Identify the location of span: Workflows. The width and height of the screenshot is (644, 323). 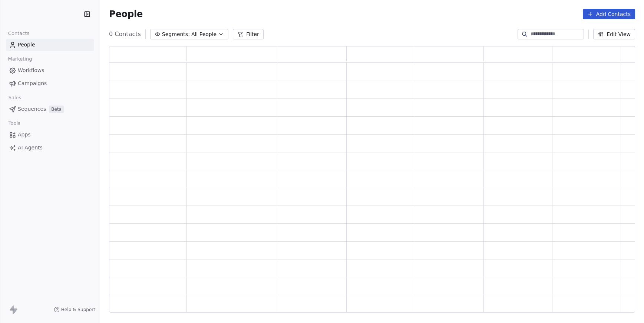
(31, 70).